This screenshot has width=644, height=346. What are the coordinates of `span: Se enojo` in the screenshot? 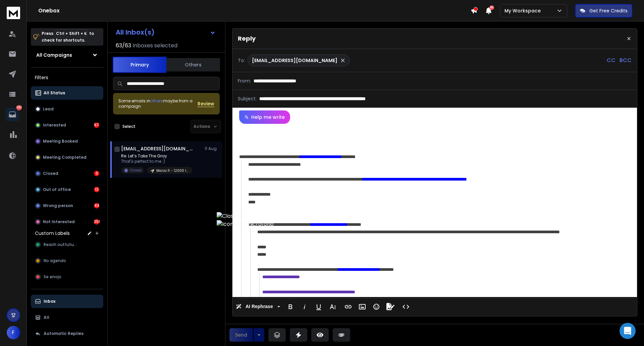 It's located at (53, 277).